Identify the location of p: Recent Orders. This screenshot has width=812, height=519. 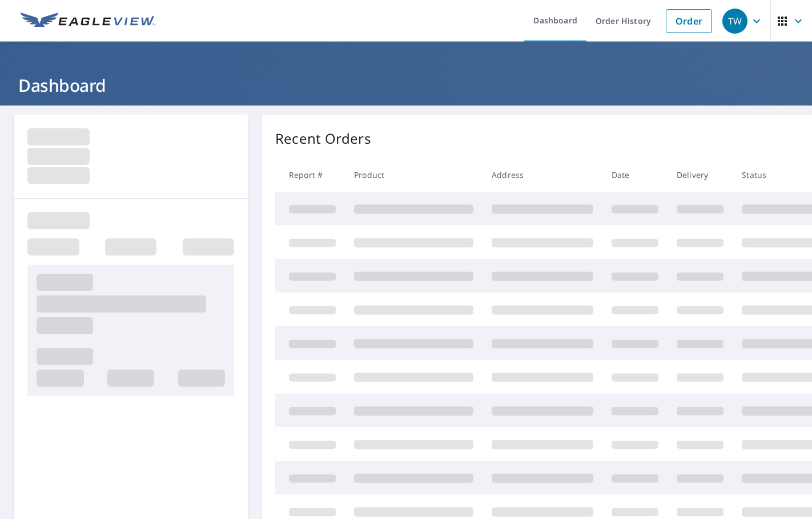
(323, 138).